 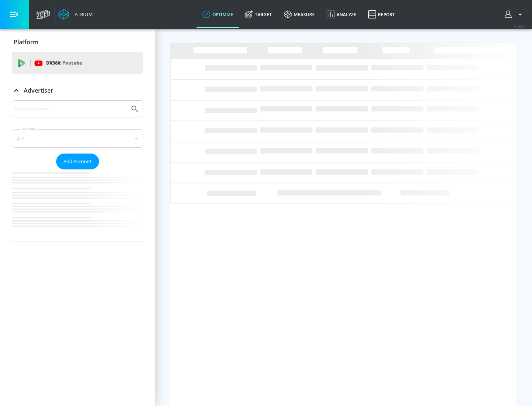 What do you see at coordinates (78, 162) in the screenshot?
I see `button: Add Account` at bounding box center [78, 162].